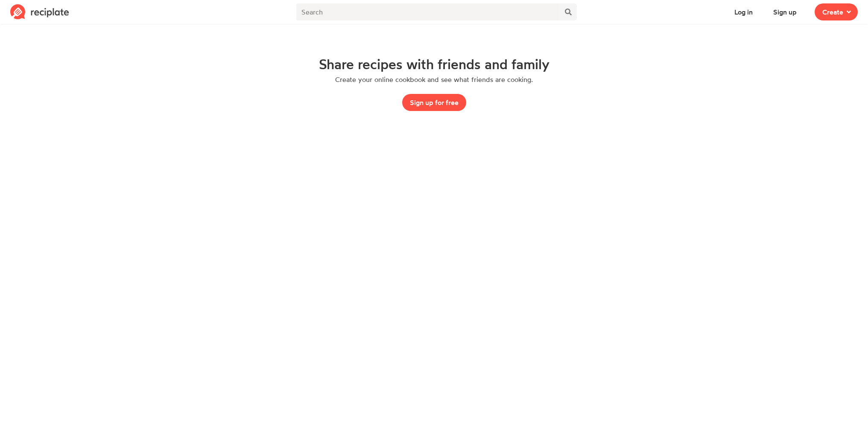  Describe the element at coordinates (836, 12) in the screenshot. I see `button: Create` at that location.